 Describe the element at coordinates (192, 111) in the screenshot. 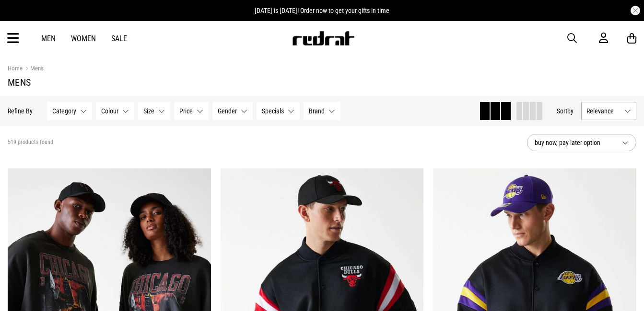

I see `button: Price` at that location.